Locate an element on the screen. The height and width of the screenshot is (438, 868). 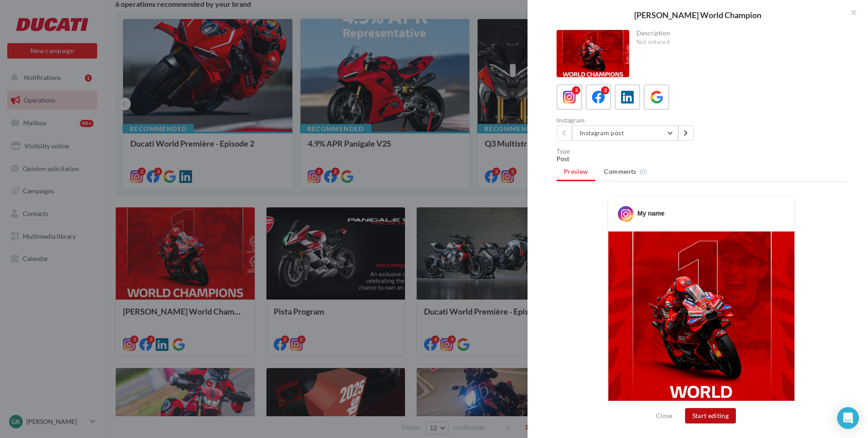
button: Close is located at coordinates (664, 416).